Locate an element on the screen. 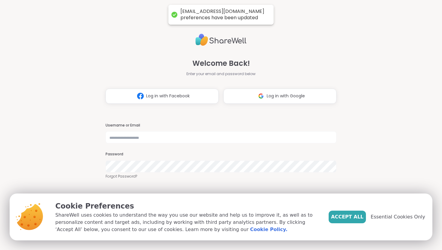 The image size is (442, 250). h3: Password is located at coordinates (221, 154).